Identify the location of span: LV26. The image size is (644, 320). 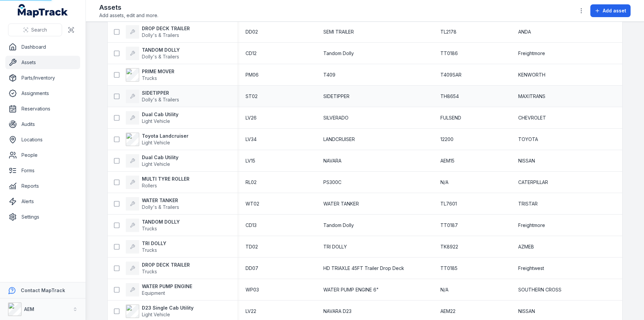
(251, 118).